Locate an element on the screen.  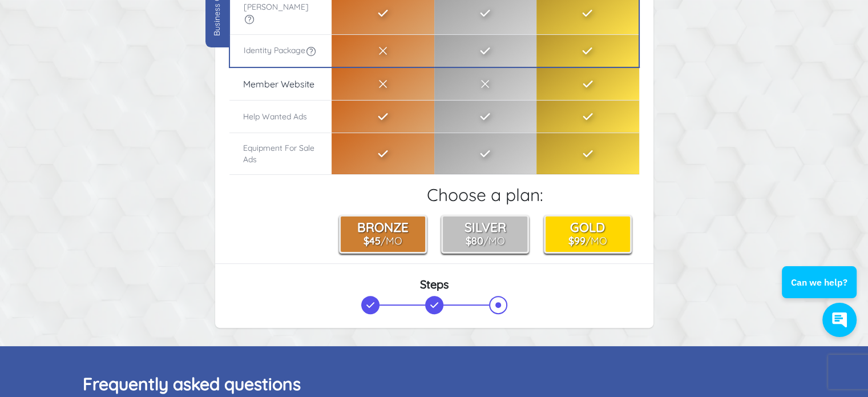
button: Silver $80/Mo is located at coordinates (484, 234).